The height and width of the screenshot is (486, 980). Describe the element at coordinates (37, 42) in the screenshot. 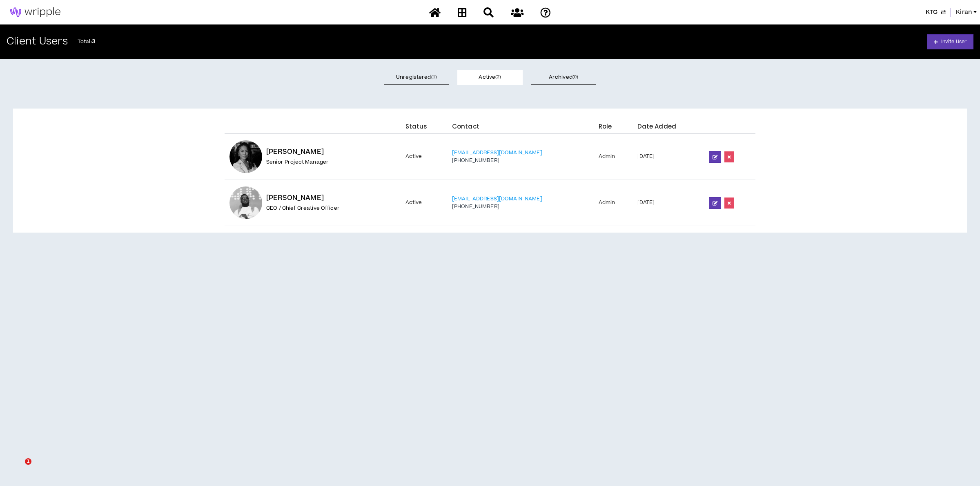

I see `h2: Client Users` at that location.